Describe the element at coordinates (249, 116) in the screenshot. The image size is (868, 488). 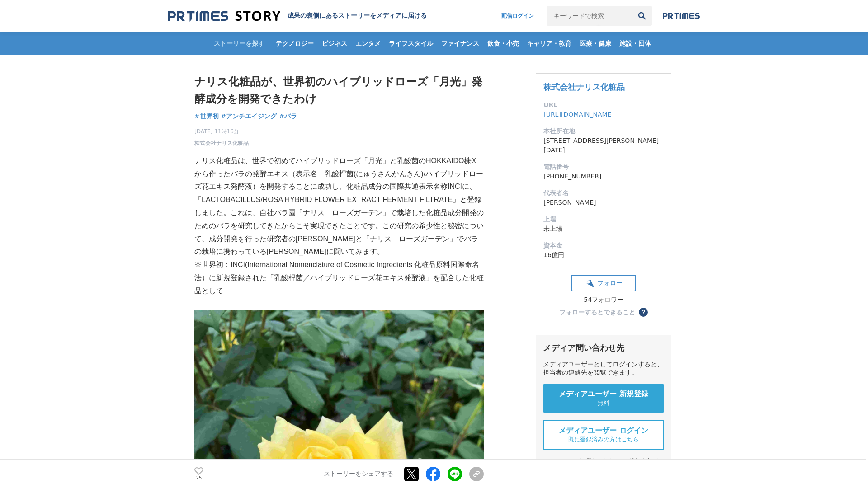
I see `a: #アンチエイジング` at that location.